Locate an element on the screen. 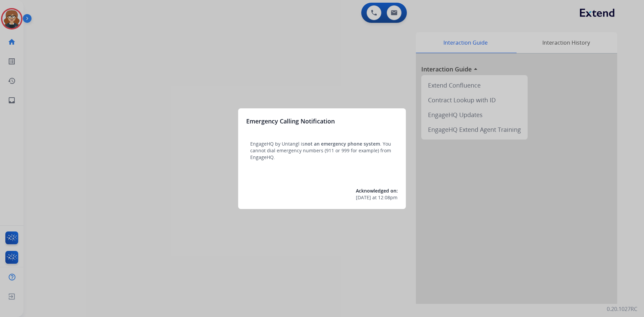  p: 0.20.1027RC is located at coordinates (622, 309).